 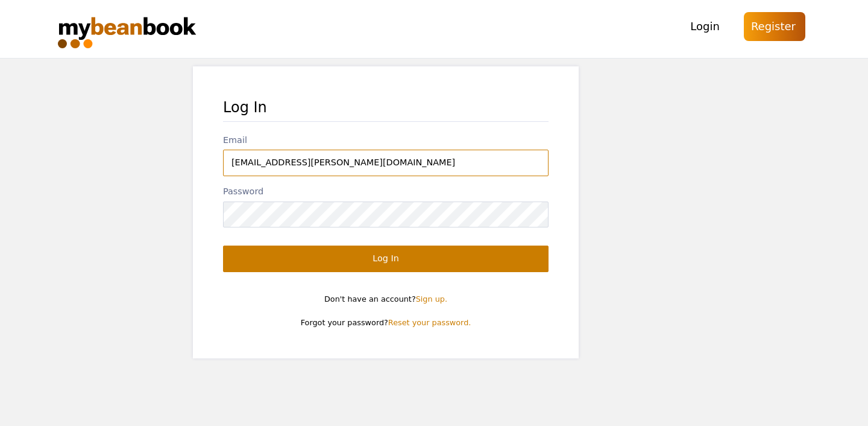 What do you see at coordinates (386, 110) in the screenshot?
I see `h1: Log In` at bounding box center [386, 110].